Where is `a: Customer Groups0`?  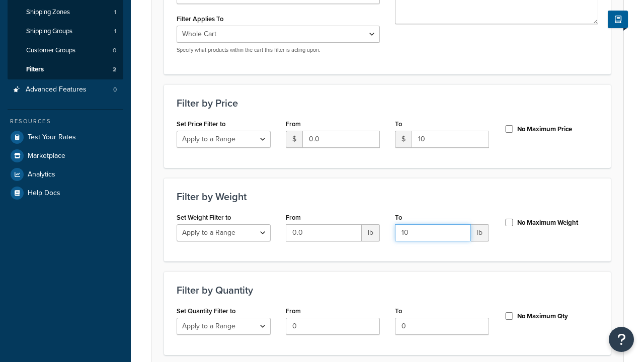 a: Customer Groups0 is located at coordinates (65, 50).